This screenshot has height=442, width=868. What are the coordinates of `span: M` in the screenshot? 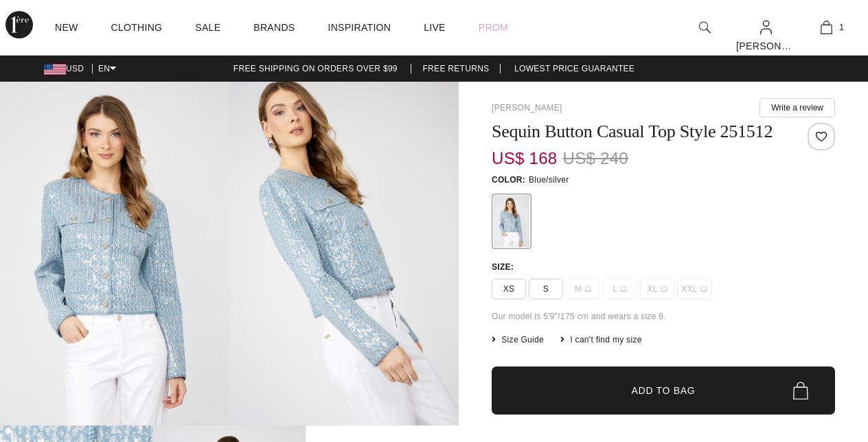 It's located at (583, 289).